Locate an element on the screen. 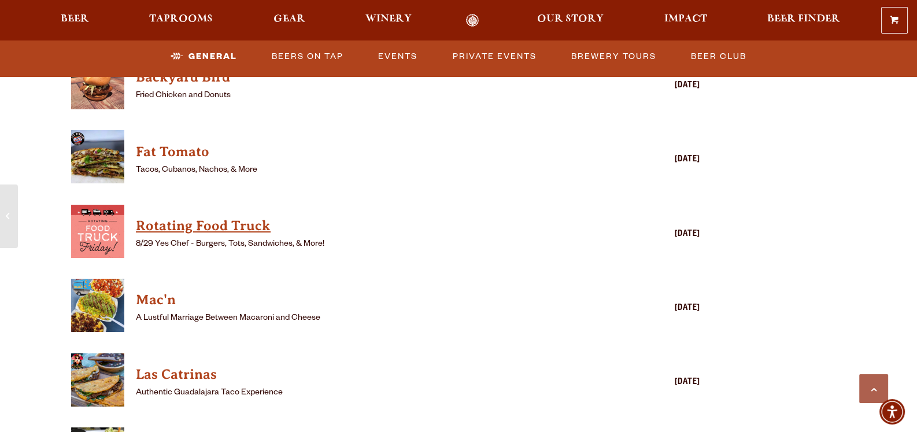 This screenshot has height=432, width=917. p: Fried Chicken and Donuts is located at coordinates (369, 96).